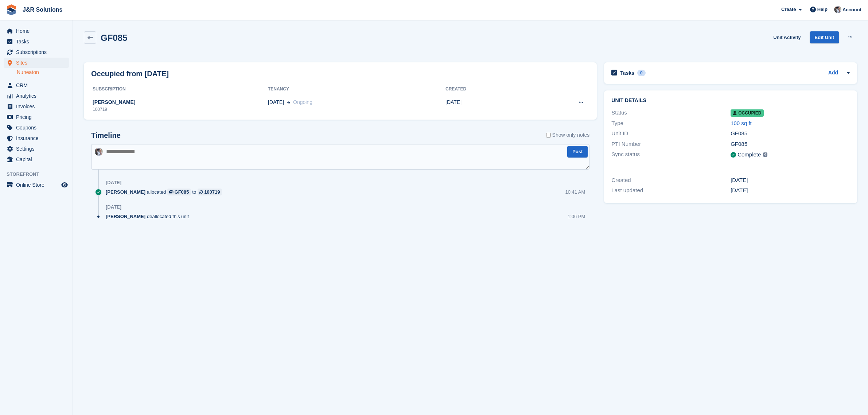 This screenshot has height=415, width=868. I want to click on span: Tasks, so click(38, 41).